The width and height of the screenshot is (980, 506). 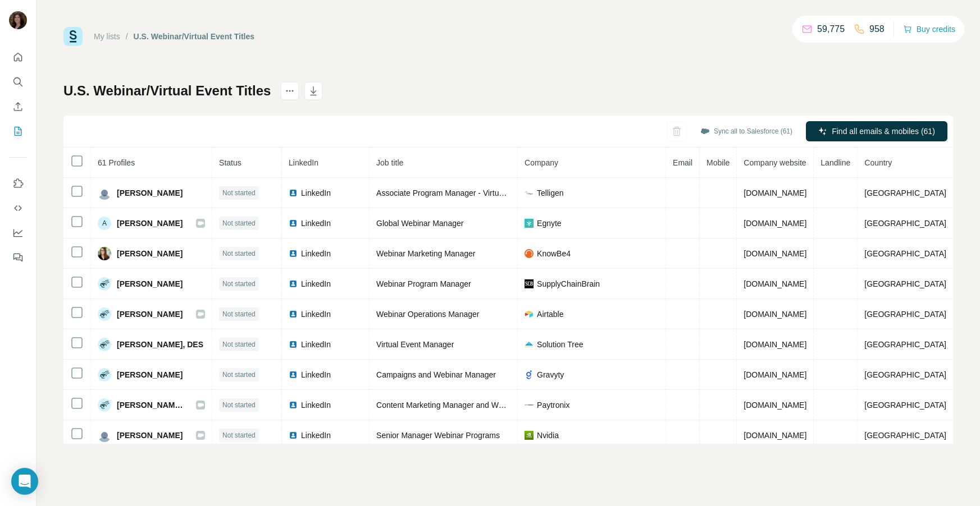 What do you see at coordinates (231, 163) in the screenshot?
I see `span: Status` at bounding box center [231, 163].